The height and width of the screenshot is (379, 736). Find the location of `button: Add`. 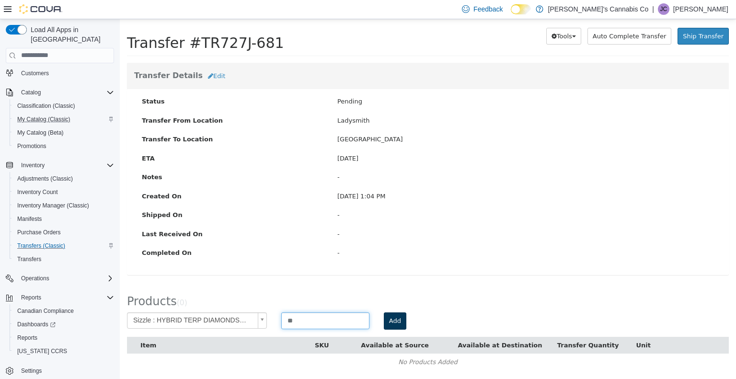

button: Add is located at coordinates (275, 302).